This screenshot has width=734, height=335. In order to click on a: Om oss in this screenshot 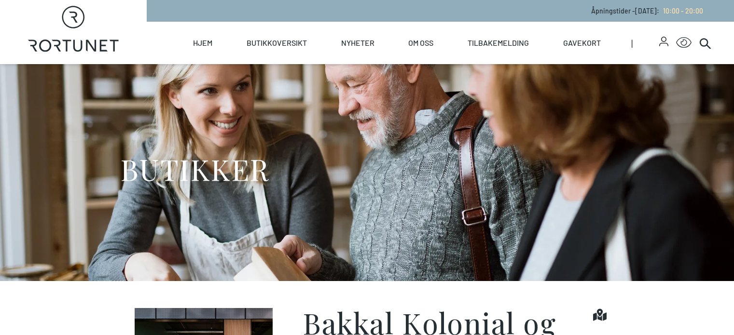, I will do `click(421, 43)`.